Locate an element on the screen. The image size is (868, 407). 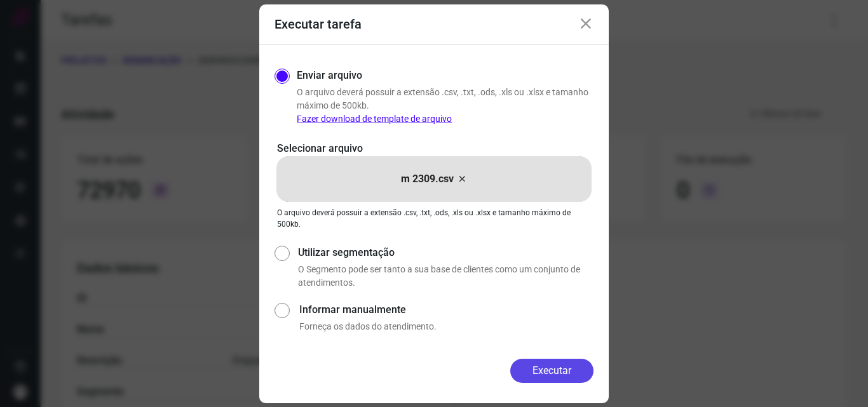
a: Fazer download de template de arquivo is located at coordinates (374, 119).